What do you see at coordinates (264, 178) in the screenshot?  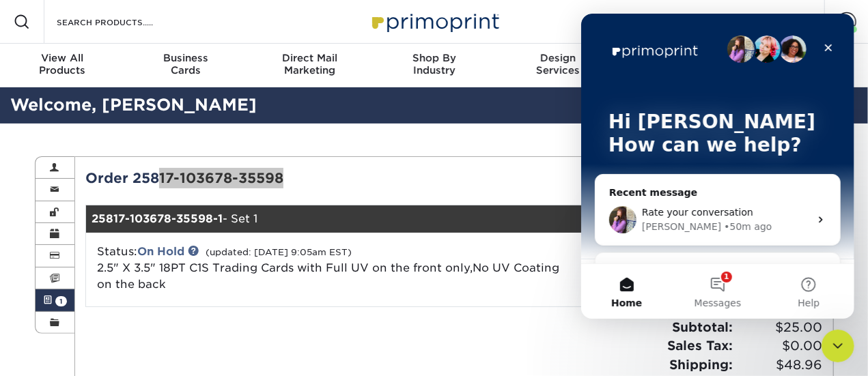 I see `div: Order 25817-103678-35598` at bounding box center [264, 178].